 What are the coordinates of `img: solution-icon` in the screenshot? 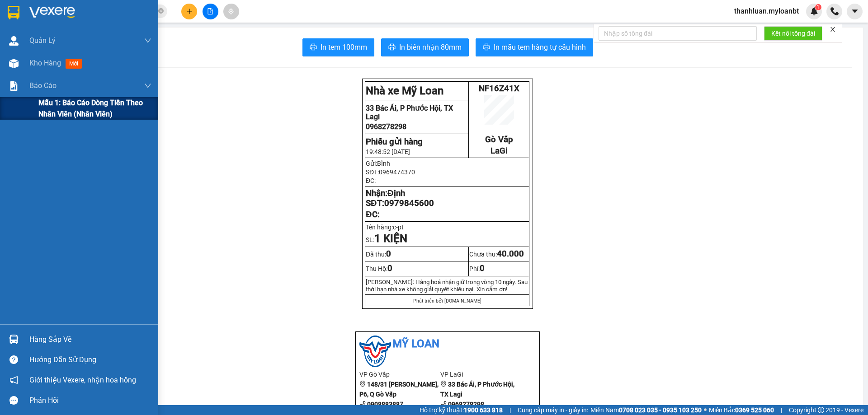 It's located at (13, 85).